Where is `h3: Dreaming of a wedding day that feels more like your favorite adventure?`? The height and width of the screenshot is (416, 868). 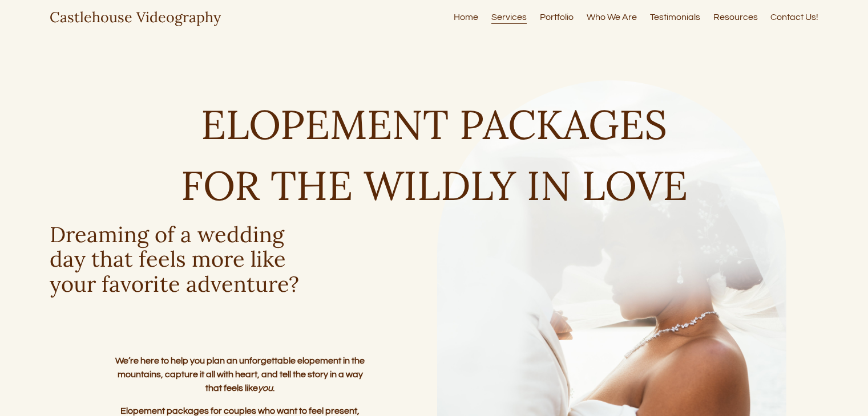
h3: Dreaming of a wedding day that feels more like your favorite adventure? is located at coordinates (176, 259).